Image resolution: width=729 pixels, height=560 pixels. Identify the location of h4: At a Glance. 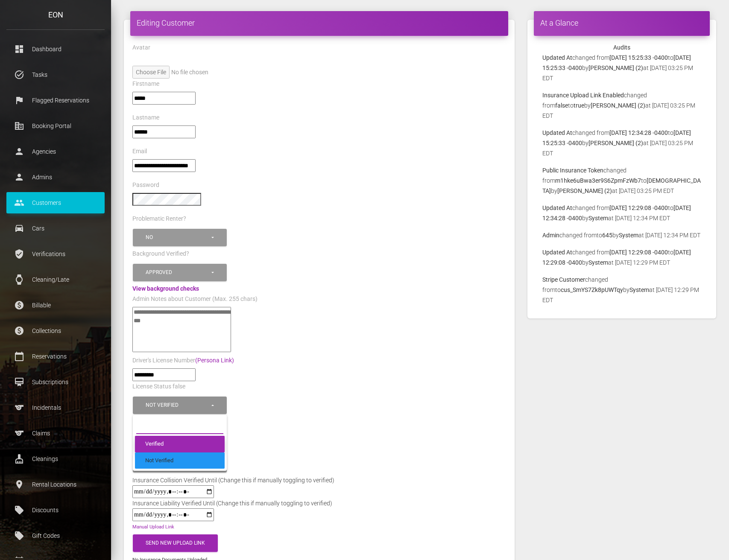
(622, 23).